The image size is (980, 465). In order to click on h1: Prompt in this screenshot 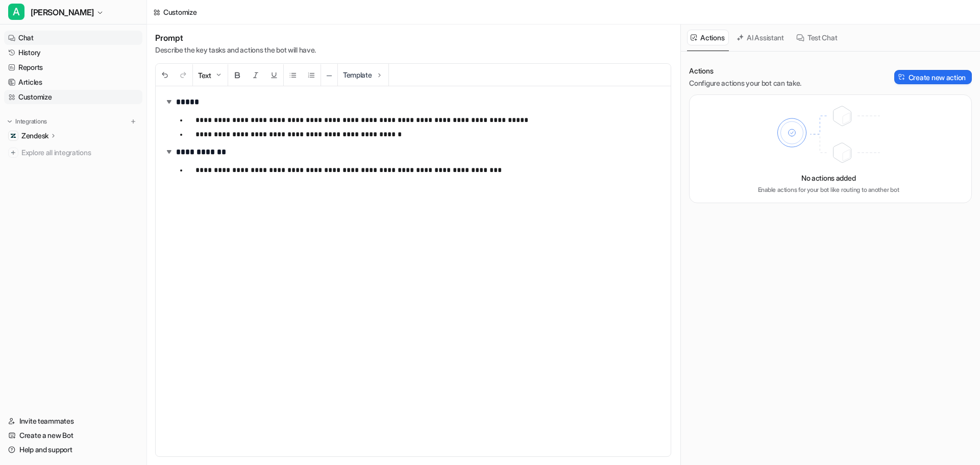, I will do `click(235, 37)`.